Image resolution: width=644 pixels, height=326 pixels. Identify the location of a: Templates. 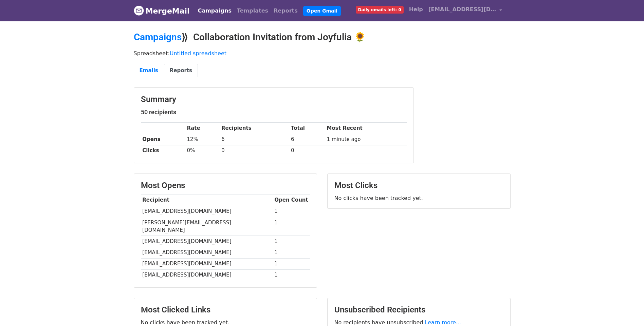
(253, 11).